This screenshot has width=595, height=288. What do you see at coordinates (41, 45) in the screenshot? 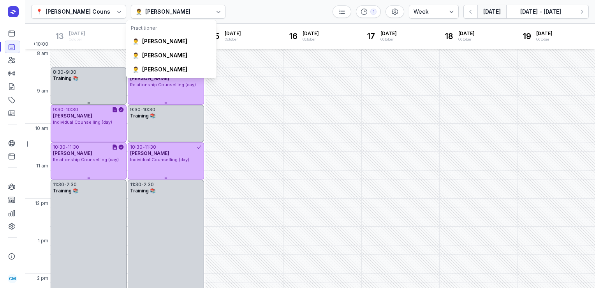
I see `span: +10:00` at bounding box center [41, 45].